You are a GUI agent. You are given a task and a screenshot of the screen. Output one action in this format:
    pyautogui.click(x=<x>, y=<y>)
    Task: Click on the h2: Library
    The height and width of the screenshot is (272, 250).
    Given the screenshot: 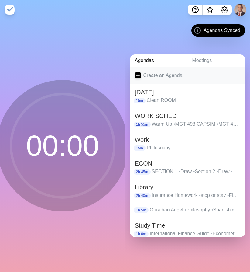 What is the action you would take?
    pyautogui.click(x=188, y=187)
    